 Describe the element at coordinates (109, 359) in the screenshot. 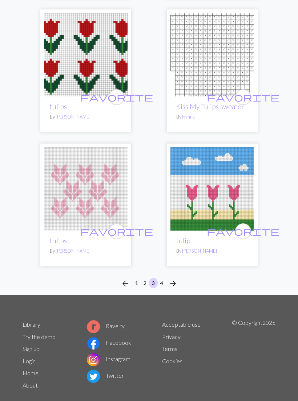

I see `a: Instagram` at that location.